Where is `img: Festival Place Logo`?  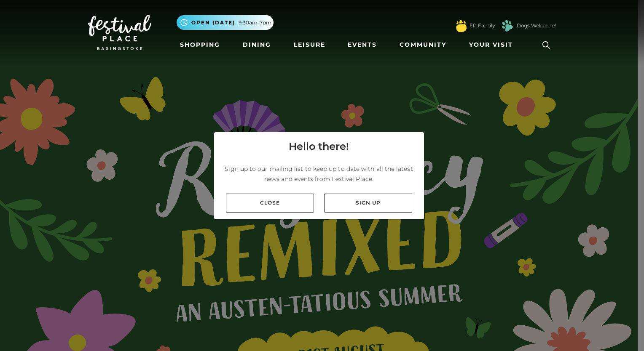
img: Festival Place Logo is located at coordinates (120, 32).